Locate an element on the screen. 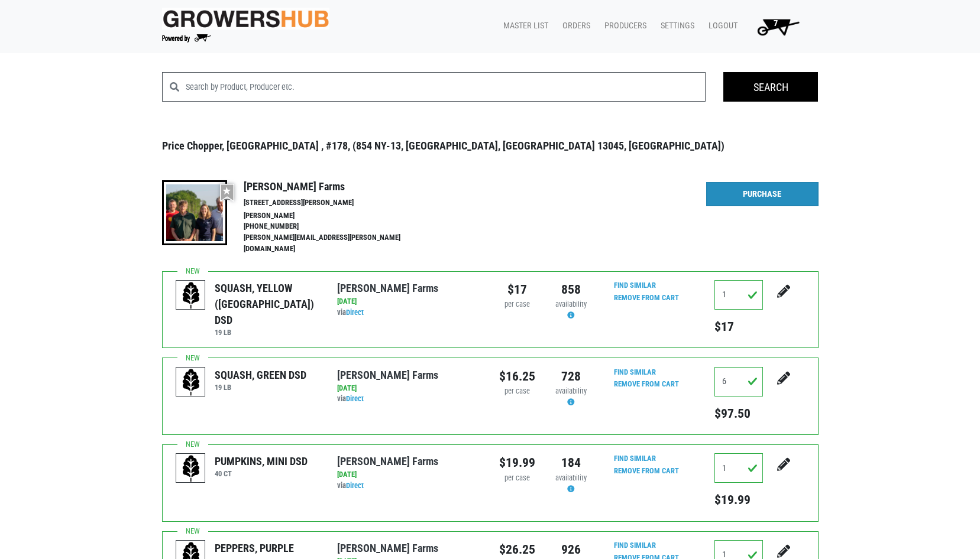 The width and height of the screenshot is (980, 559). img: Powered by Big Wheelbarrow is located at coordinates (186, 39).